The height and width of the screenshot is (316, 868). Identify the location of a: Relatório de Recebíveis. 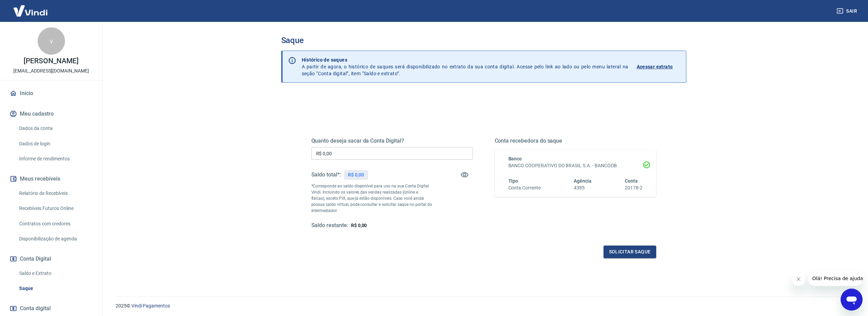
(55, 193).